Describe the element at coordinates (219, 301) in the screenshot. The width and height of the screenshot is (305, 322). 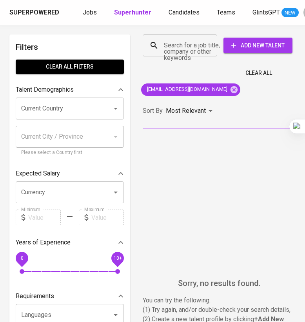
I see `p: You can try the following :` at that location.